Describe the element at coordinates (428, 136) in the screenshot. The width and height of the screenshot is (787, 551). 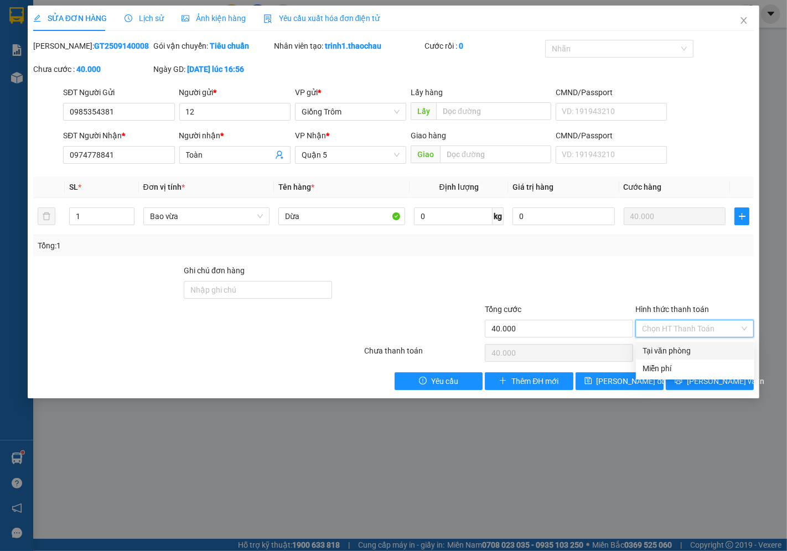
I see `span: Giao hàng` at that location.